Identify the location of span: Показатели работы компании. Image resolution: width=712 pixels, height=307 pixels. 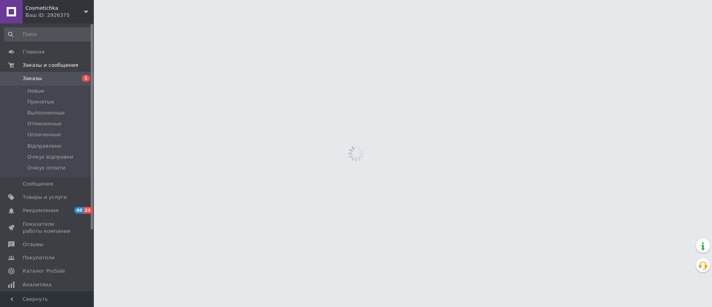
(47, 228).